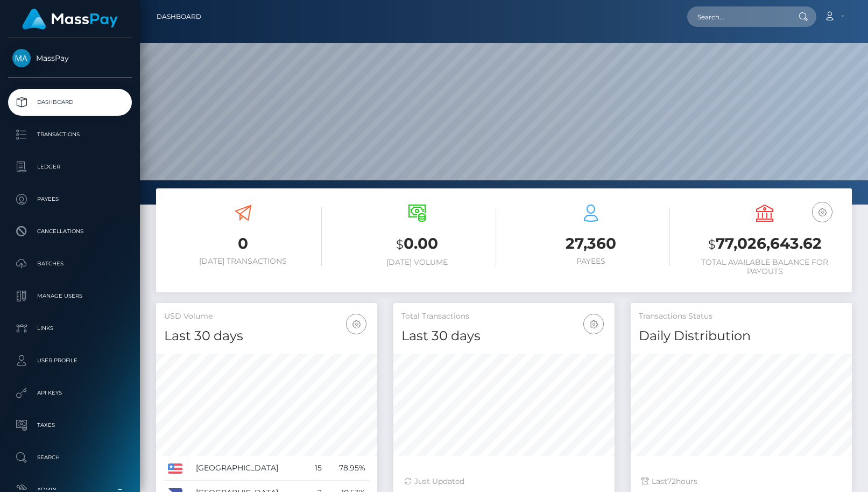 This screenshot has height=492, width=868. What do you see at coordinates (672, 481) in the screenshot?
I see `span: 72` at bounding box center [672, 481].